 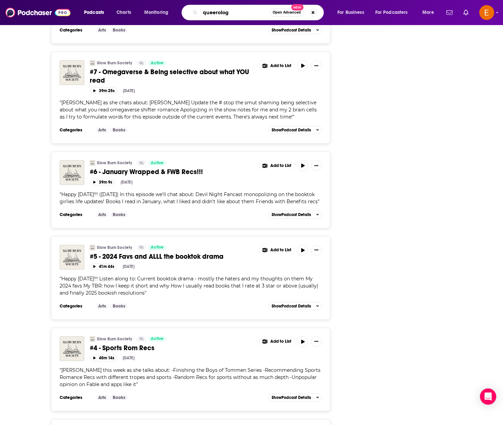 I want to click on button: 41m 44s, so click(x=103, y=267).